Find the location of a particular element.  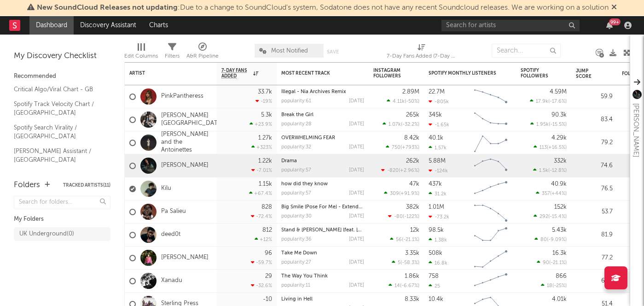

div: Filters is located at coordinates (172, 53).